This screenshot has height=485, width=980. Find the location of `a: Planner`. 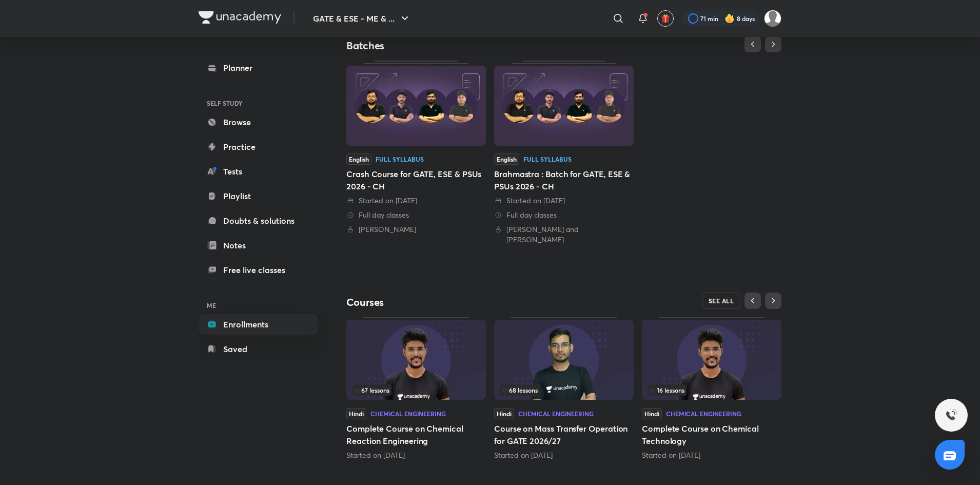

a: Planner is located at coordinates (258, 68).